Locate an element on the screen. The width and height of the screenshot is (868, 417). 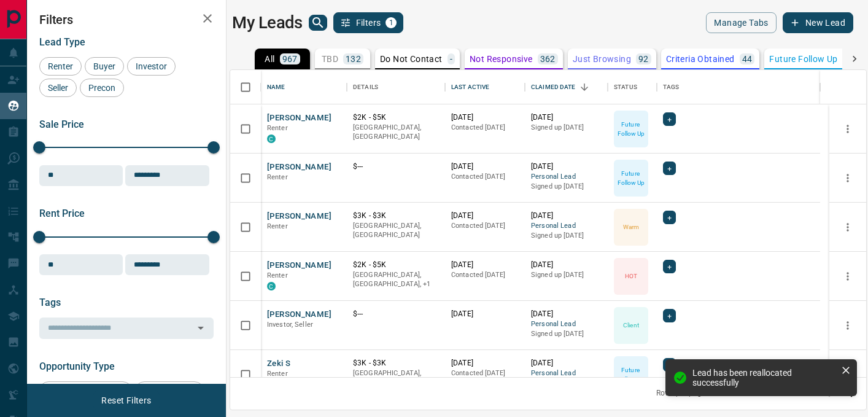
h2: Filters is located at coordinates (126, 20).